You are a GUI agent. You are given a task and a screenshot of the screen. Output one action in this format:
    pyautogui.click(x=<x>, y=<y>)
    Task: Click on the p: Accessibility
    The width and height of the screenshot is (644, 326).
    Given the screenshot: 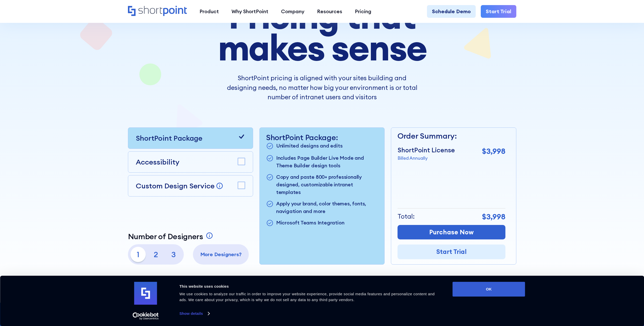 What is the action you would take?
    pyautogui.click(x=158, y=162)
    